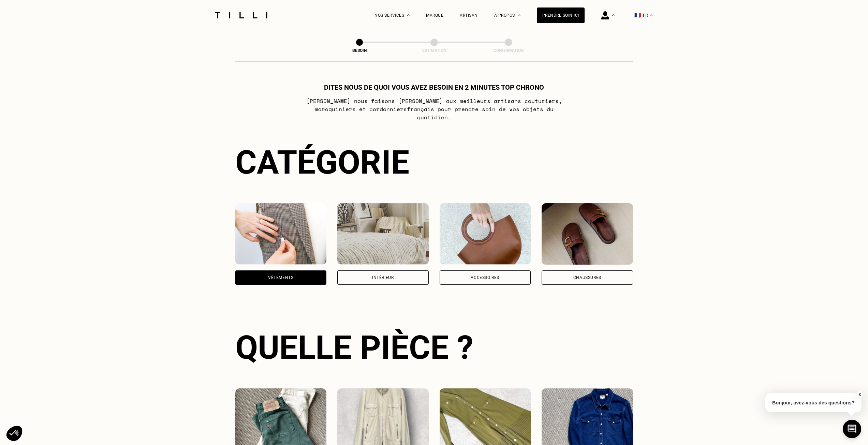 The height and width of the screenshot is (445, 868). Describe the element at coordinates (241, 15) in the screenshot. I see `a: Logo du service de couturière Tilli` at that location.